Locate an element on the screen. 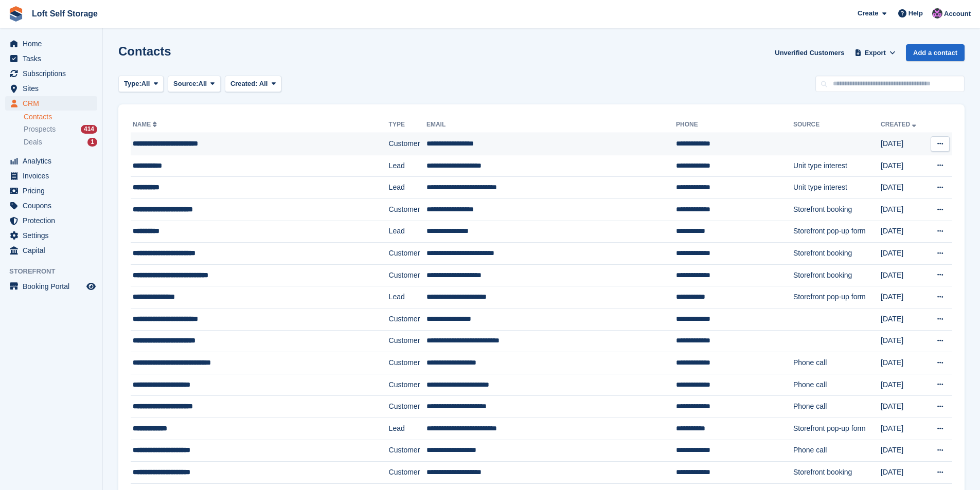 This screenshot has width=980, height=490. span: Account is located at coordinates (958, 14).